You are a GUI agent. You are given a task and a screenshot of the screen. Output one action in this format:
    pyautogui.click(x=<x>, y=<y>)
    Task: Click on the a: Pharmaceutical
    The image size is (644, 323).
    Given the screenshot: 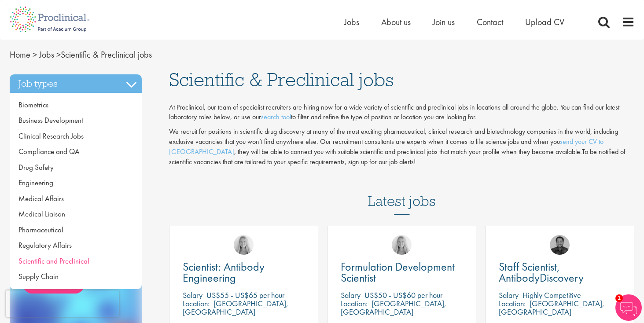 What is the action you would take?
    pyautogui.click(x=76, y=230)
    